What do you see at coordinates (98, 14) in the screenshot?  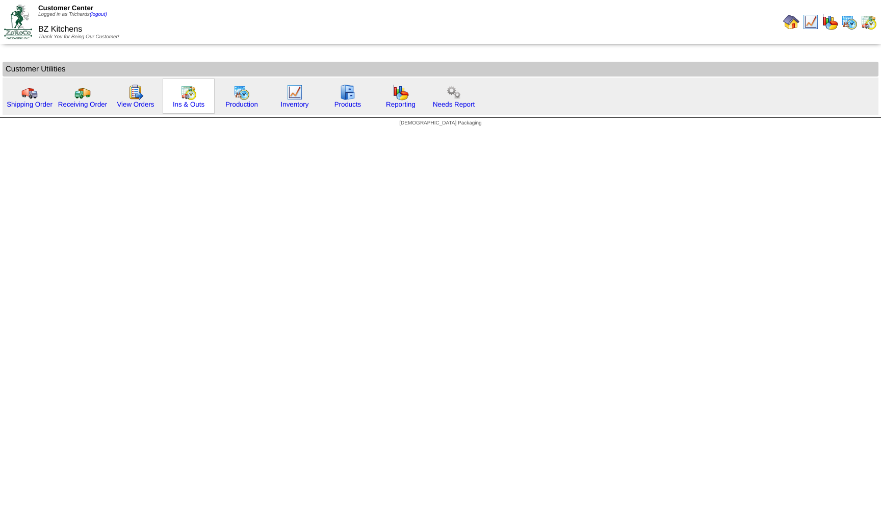 I see `a: (logout)` at bounding box center [98, 14].